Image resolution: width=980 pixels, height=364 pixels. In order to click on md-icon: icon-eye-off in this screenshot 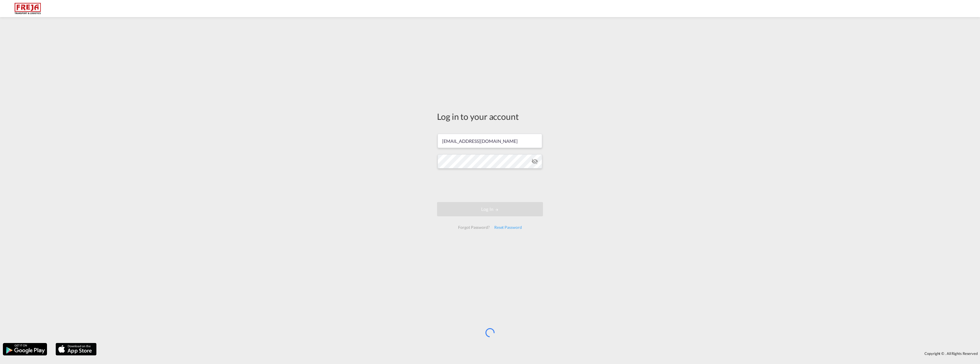, I will do `click(535, 162)`.